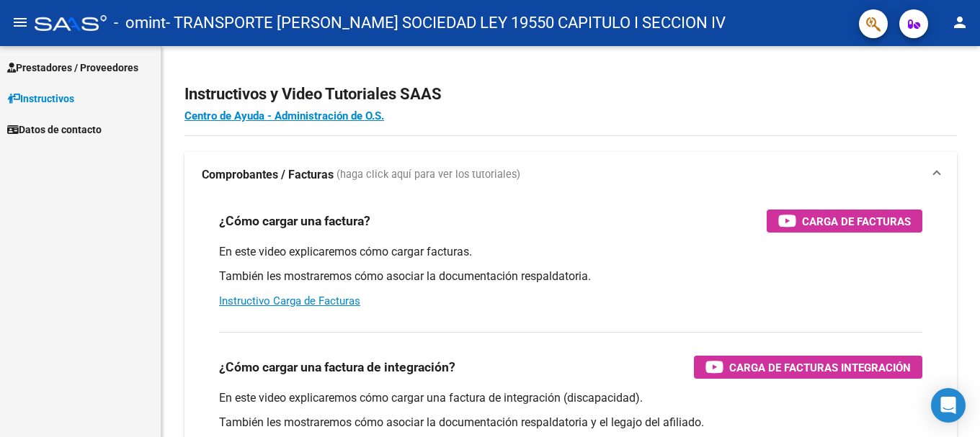  What do you see at coordinates (40, 99) in the screenshot?
I see `span: Instructivos` at bounding box center [40, 99].